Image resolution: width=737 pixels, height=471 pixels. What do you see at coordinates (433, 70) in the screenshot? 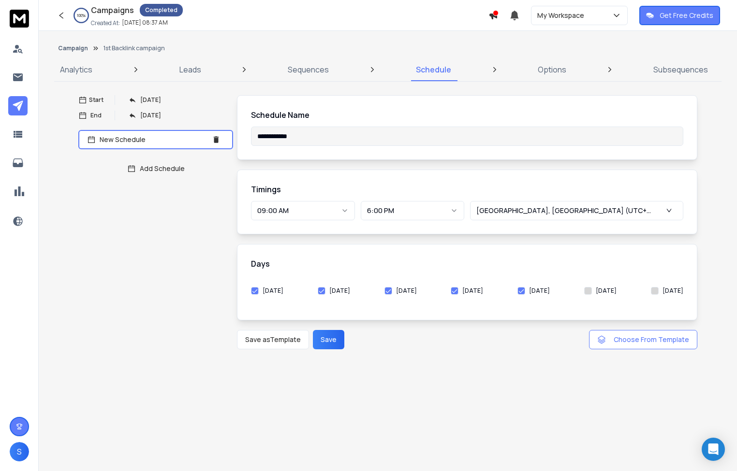
I see `a: Schedule` at bounding box center [433, 70].